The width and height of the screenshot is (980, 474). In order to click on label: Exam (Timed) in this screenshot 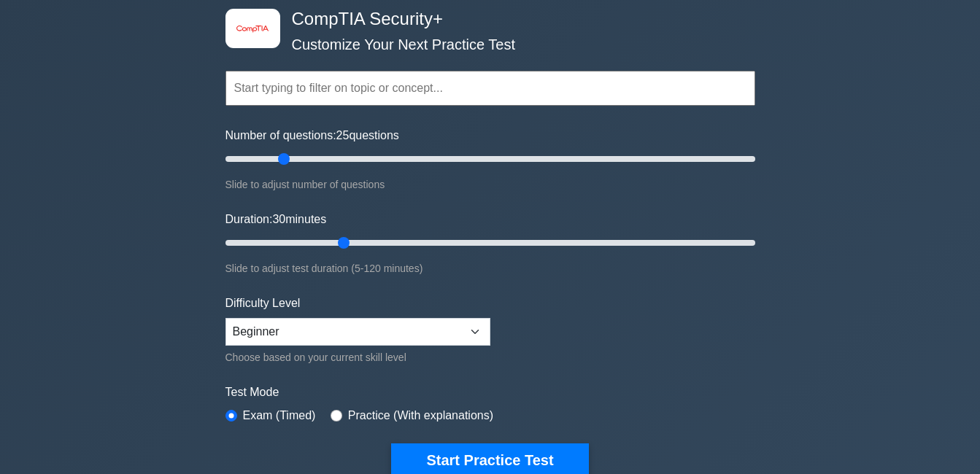, I will do `click(279, 415)`.